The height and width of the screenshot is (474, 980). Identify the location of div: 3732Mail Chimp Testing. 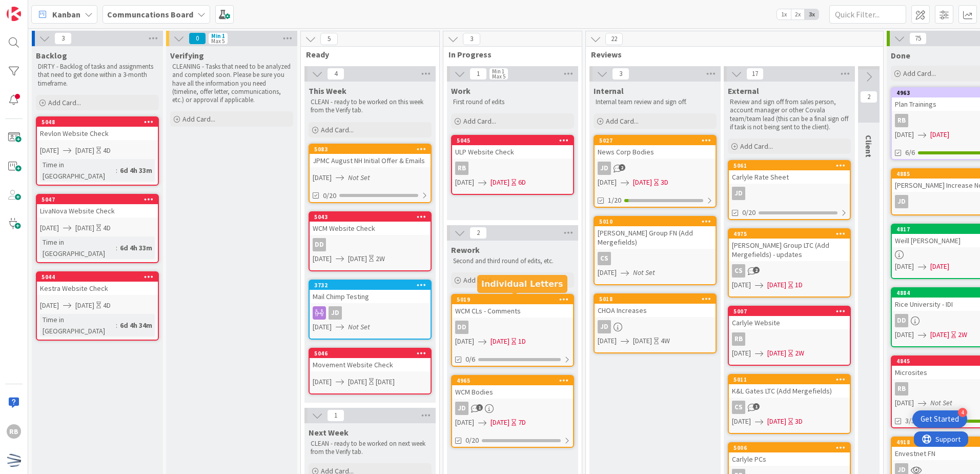
(370, 292).